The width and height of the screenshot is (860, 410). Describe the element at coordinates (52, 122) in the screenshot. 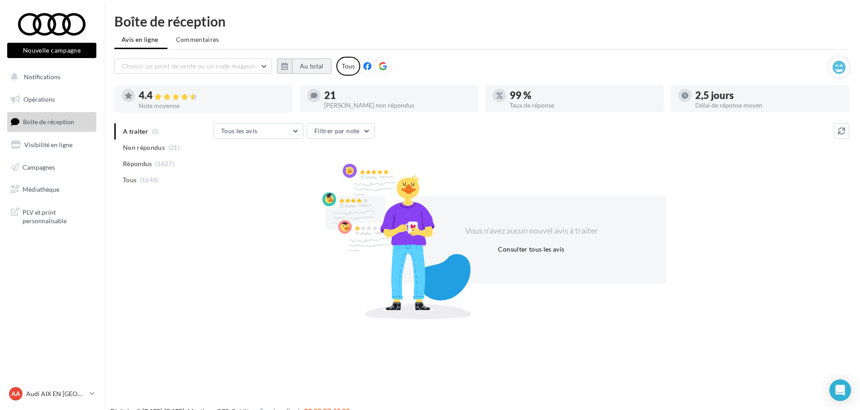

I see `a: Boîte de réception` at that location.